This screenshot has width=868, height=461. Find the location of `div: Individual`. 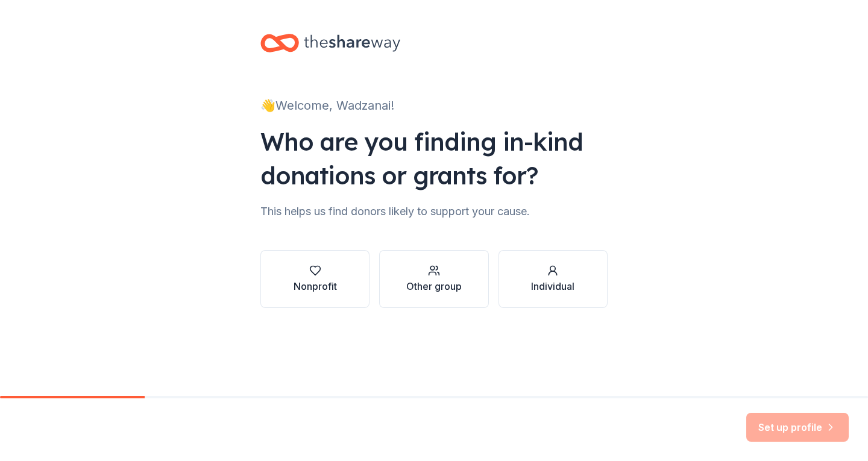

div: Individual is located at coordinates (553, 286).